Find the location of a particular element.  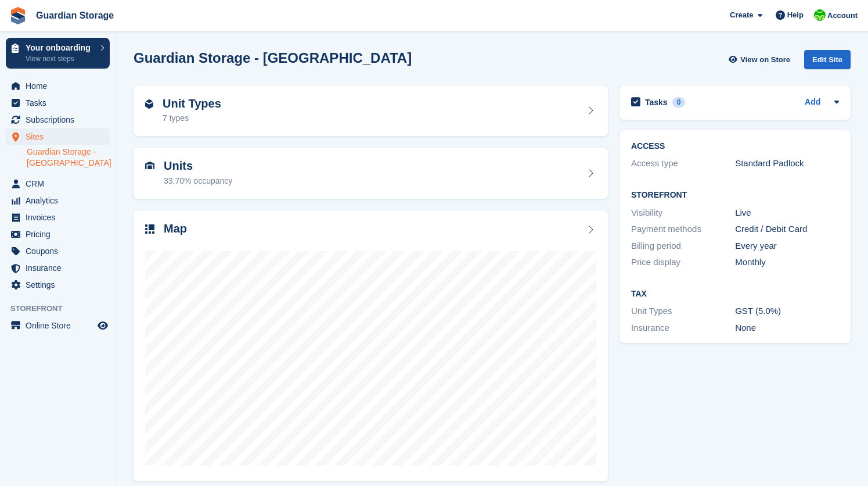

p: View next steps is located at coordinates (60, 59).